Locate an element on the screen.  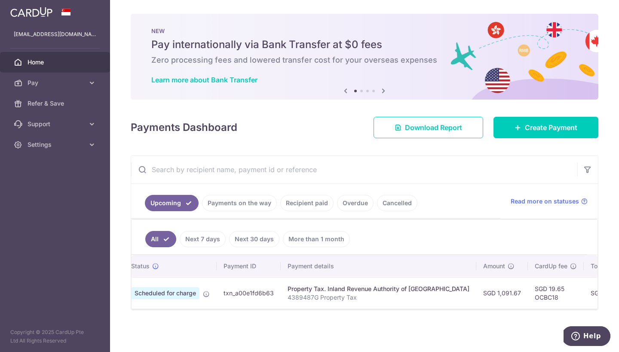
img: Bank transfer banner is located at coordinates (364, 57).